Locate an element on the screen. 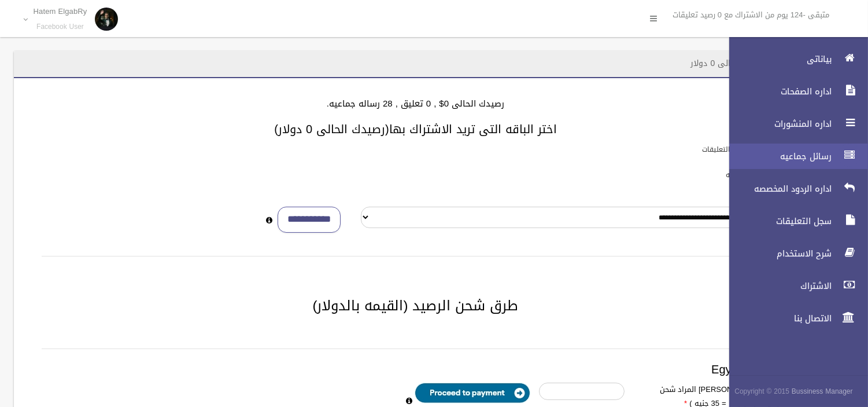  a: سجل التعليقات is located at coordinates (793, 221).